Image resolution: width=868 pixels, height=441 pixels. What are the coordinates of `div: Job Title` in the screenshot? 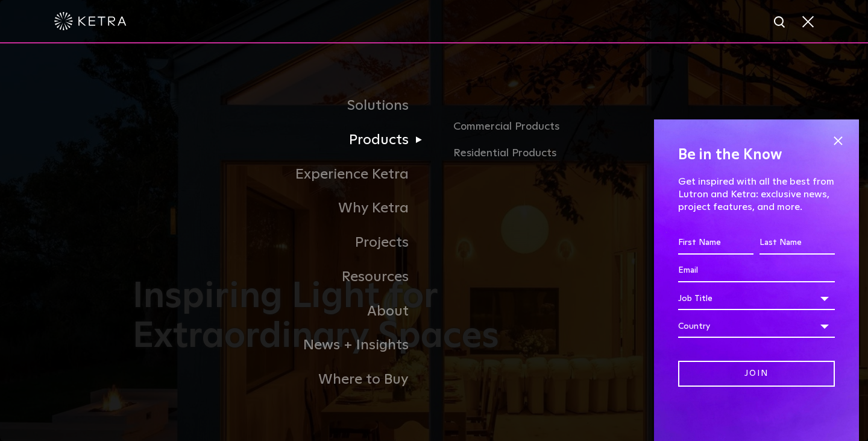 It's located at (756, 298).